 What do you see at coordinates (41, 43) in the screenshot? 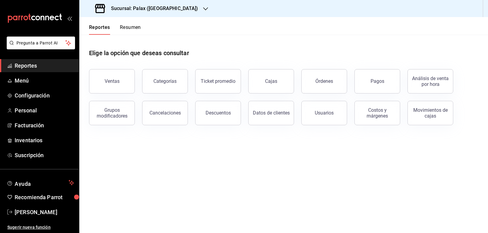
I see `button: Pregunta a Parrot AI` at bounding box center [41, 43].